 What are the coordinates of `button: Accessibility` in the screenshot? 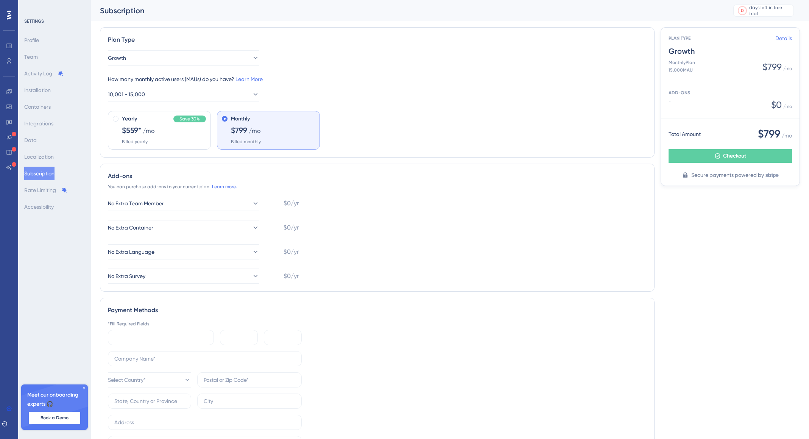 It's located at (39, 207).